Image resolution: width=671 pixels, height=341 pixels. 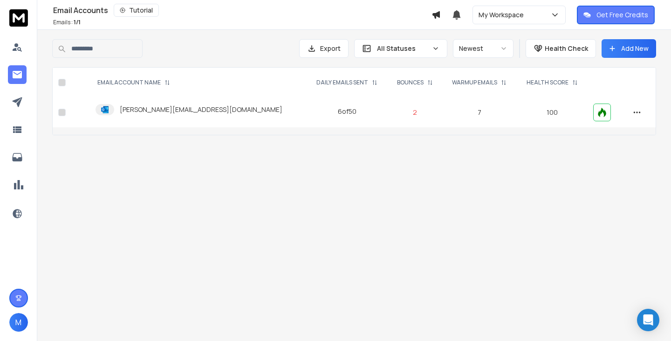 I want to click on p: 2, so click(x=415, y=112).